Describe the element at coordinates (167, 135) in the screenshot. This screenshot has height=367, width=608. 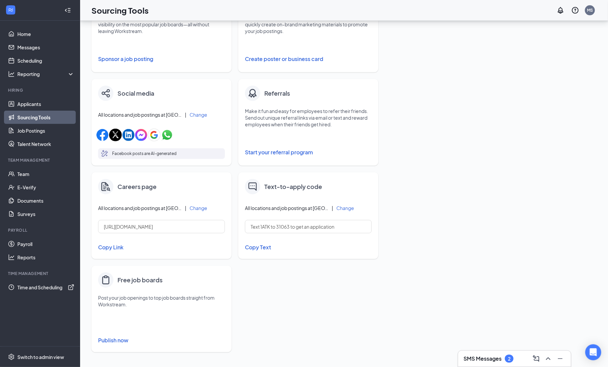
I see `img: whatsappIcon` at that location.